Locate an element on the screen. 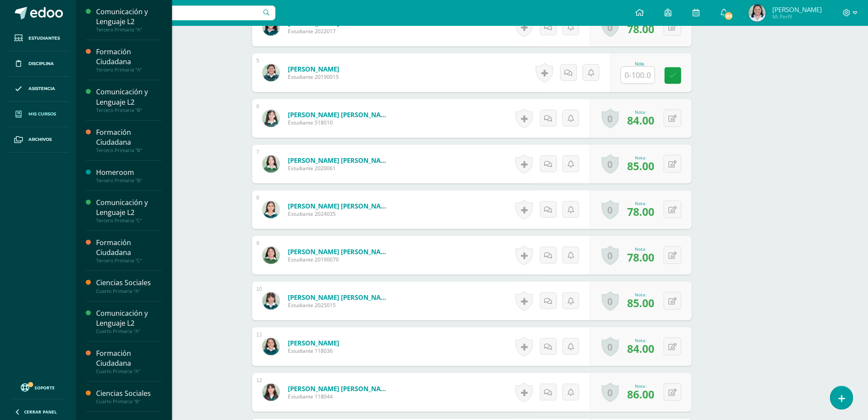 The height and width of the screenshot is (420, 868). a: HomeroomTercero Primaria "B" is located at coordinates (129, 175).